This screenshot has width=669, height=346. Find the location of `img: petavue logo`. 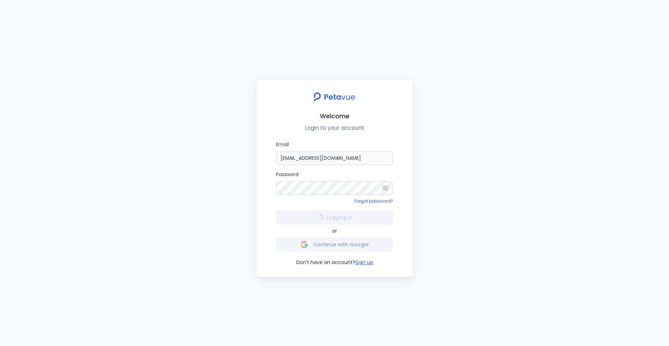

img: petavue logo is located at coordinates (334, 97).